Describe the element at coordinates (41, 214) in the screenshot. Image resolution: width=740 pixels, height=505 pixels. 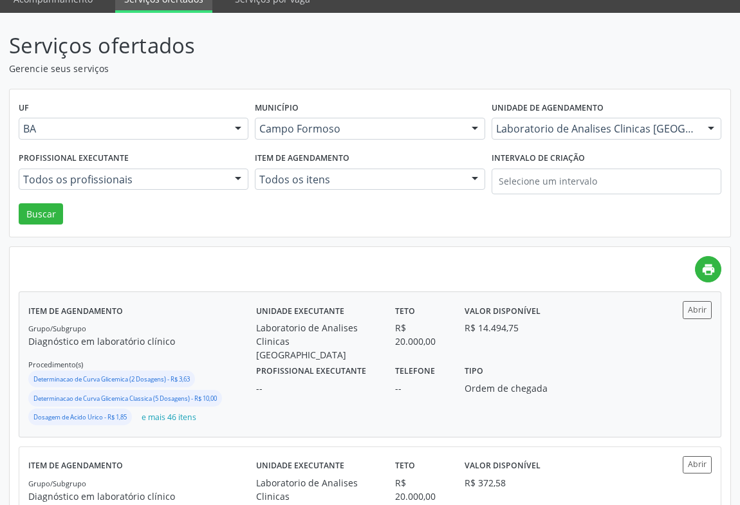
I see `button: Buscar` at that location.